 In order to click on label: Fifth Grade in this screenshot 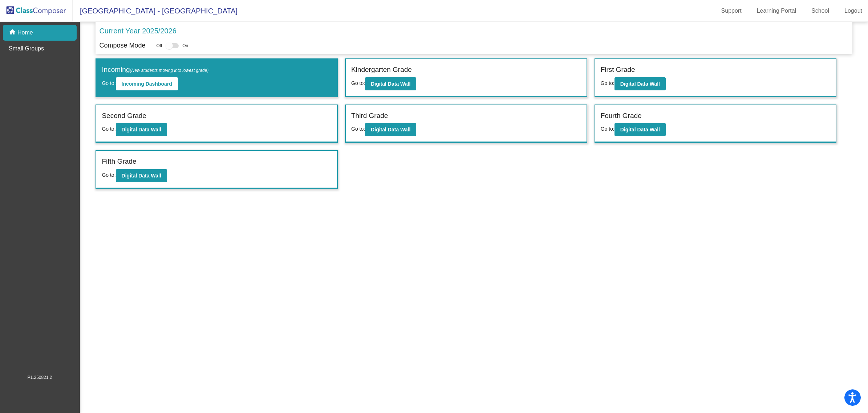, I will do `click(118, 162)`.